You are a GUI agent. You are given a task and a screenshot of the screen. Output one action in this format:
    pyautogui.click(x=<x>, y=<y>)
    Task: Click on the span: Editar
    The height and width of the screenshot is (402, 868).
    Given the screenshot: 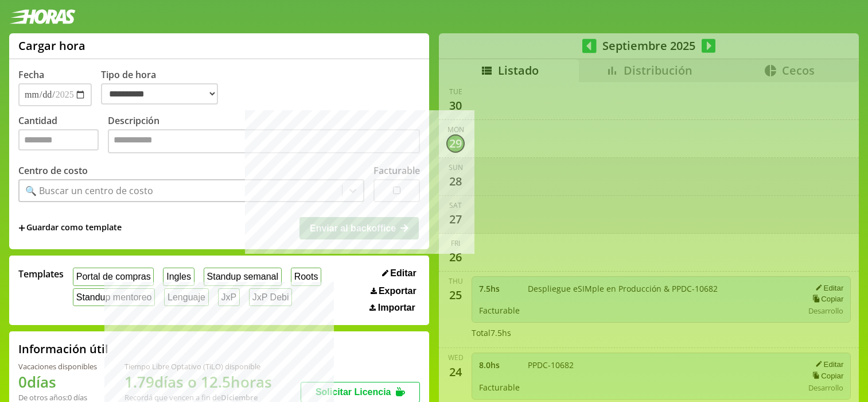 What is the action you would take?
    pyautogui.click(x=402, y=273)
    